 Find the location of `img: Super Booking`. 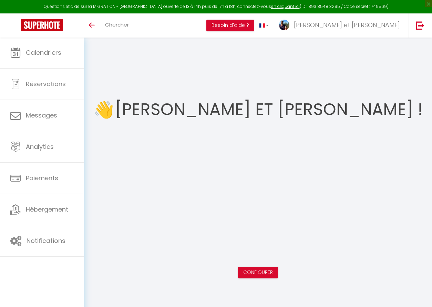

img: Super Booking is located at coordinates (42, 25).